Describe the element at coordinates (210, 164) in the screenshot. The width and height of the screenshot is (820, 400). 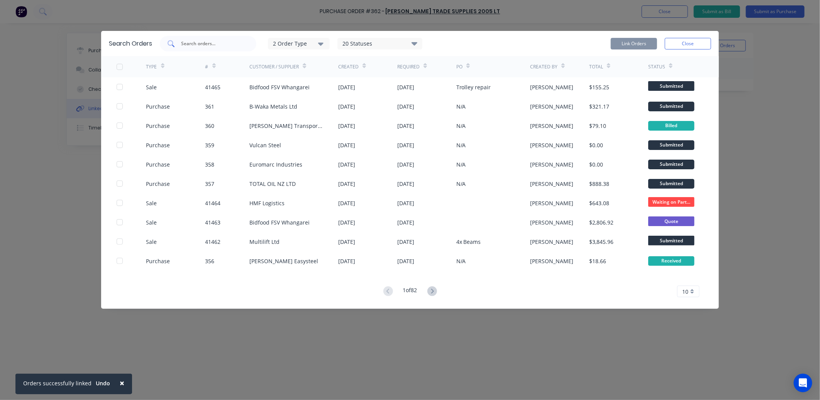
I see `div: 358` at that location.